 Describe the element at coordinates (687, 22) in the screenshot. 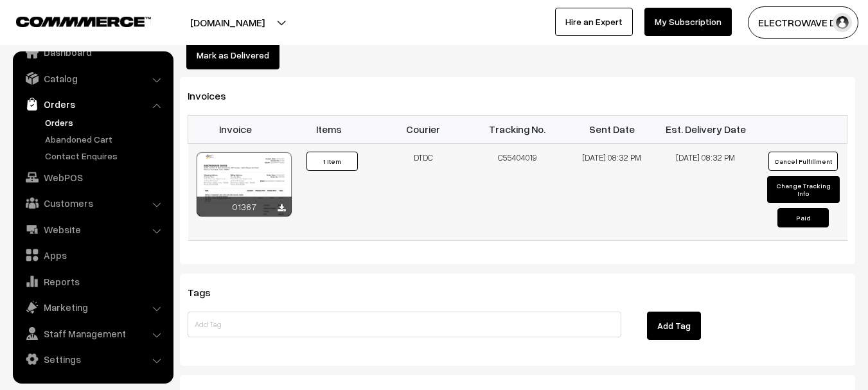

I see `a: My Subscription` at that location.